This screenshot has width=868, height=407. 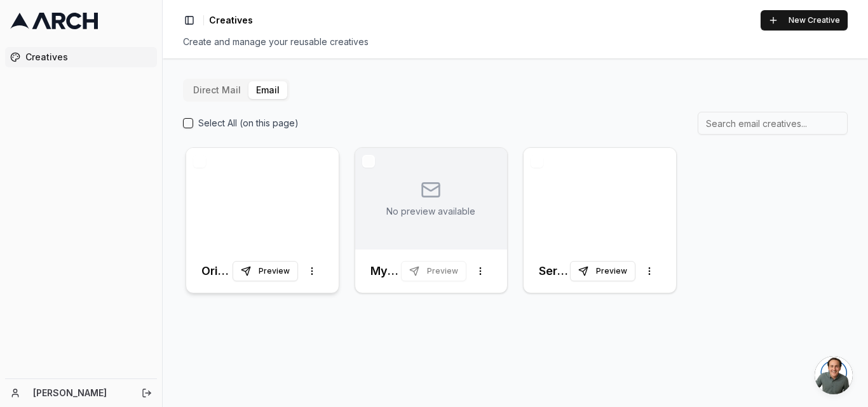 What do you see at coordinates (147, 393) in the screenshot?
I see `button: Log out` at bounding box center [147, 393].